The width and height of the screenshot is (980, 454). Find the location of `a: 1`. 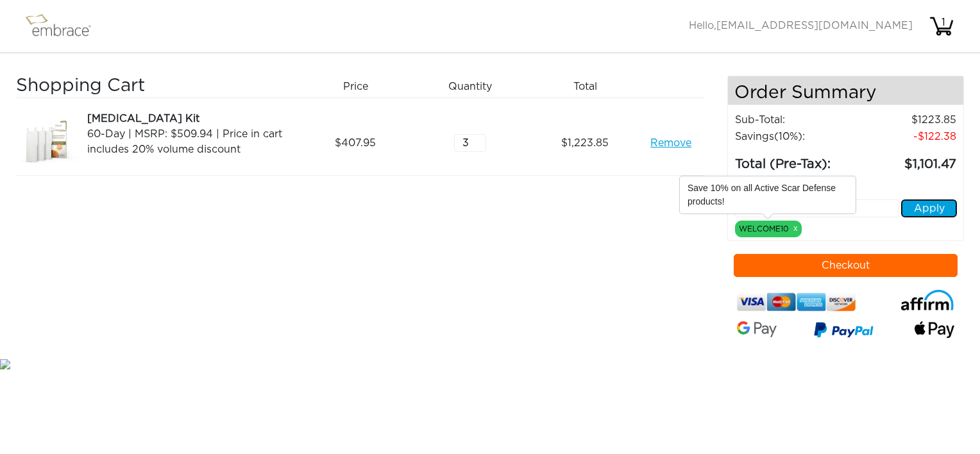

a: 1 is located at coordinates (942, 26).